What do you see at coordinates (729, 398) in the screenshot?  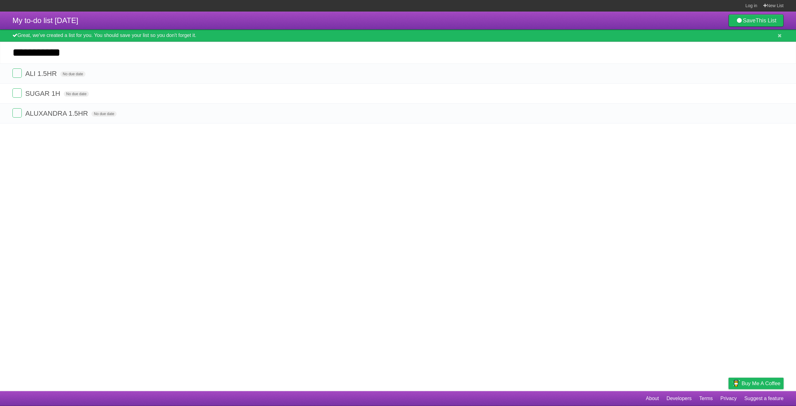 I see `a: Privacy` at bounding box center [729, 398].